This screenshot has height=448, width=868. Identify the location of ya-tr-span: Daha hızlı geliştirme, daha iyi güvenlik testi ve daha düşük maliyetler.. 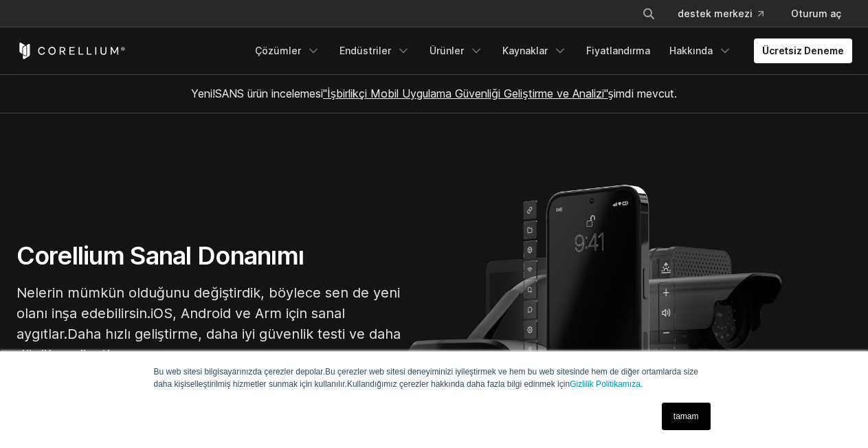
(209, 344).